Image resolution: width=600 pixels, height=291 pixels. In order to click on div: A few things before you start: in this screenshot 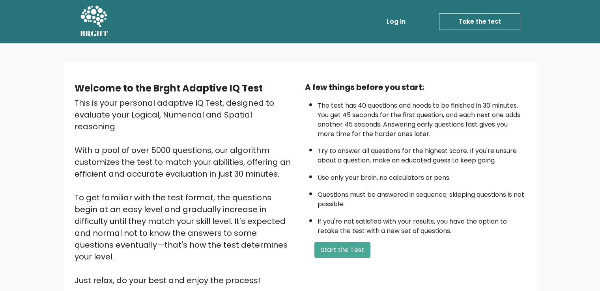, I will do `click(415, 87)`.